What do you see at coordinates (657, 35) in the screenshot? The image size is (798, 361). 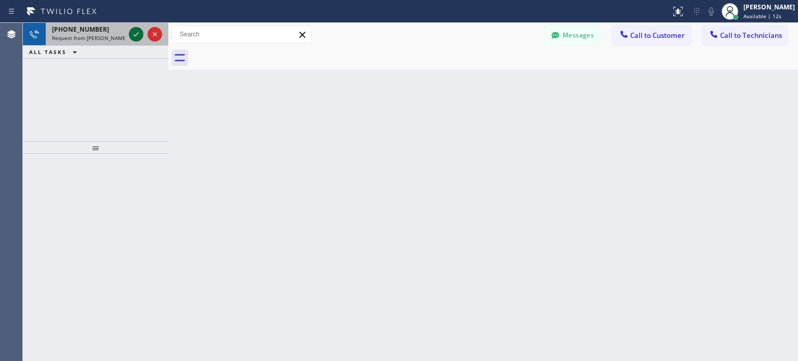 I see `span: Call to Customer` at bounding box center [657, 35].